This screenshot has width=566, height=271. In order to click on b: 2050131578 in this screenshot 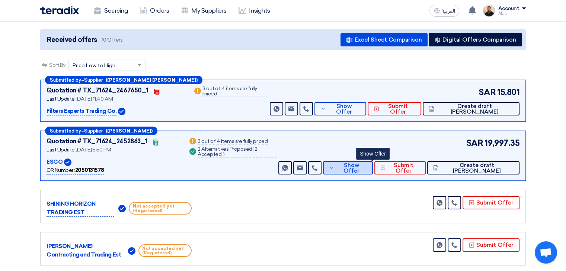, I will do `click(90, 170)`.